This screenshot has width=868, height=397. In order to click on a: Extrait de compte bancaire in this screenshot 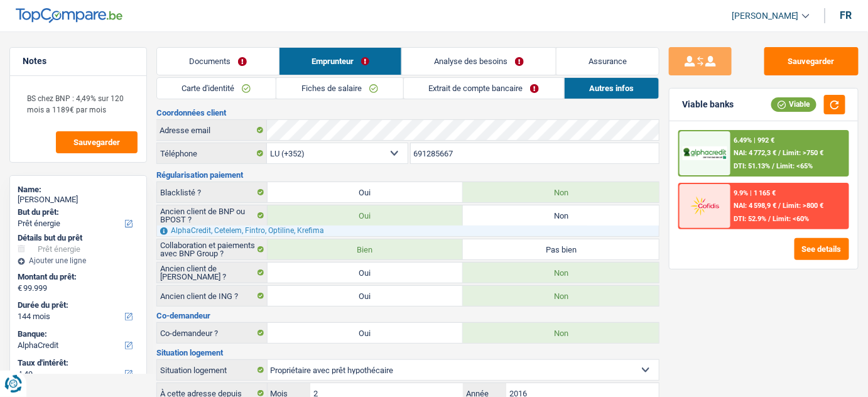, I will do `click(484, 88)`.